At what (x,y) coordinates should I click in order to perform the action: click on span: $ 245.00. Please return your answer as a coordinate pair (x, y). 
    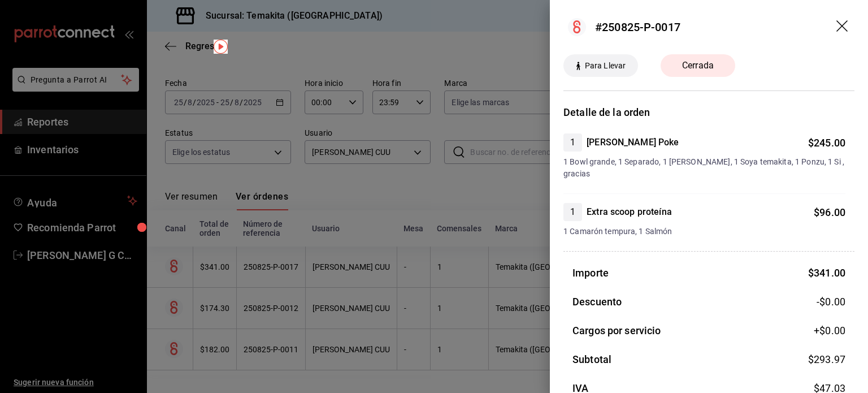
    Looking at the image, I should click on (827, 142).